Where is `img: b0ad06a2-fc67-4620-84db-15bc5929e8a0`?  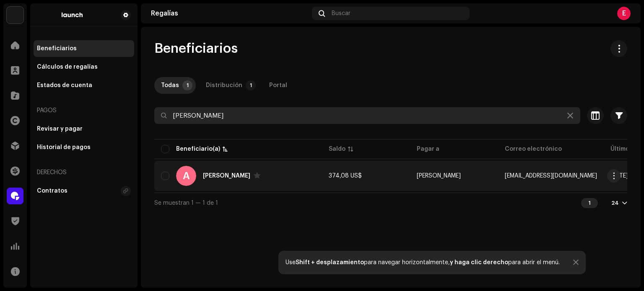
img: b0ad06a2-fc67-4620-84db-15bc5929e8a0 is located at coordinates (15, 15).